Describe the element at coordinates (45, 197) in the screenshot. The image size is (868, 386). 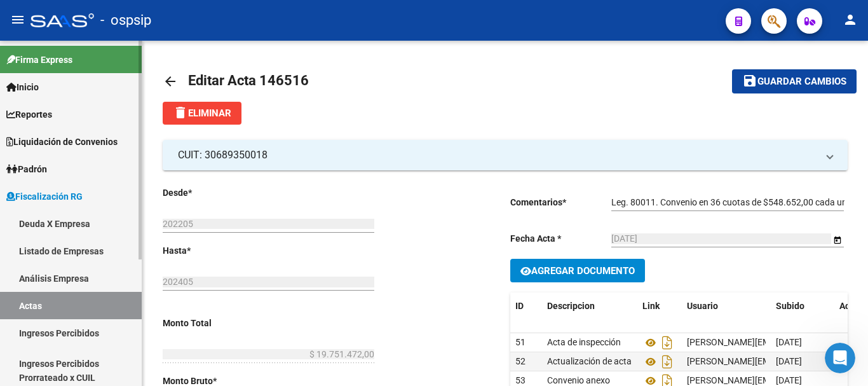
I see `span: Fiscalización RG` at that location.